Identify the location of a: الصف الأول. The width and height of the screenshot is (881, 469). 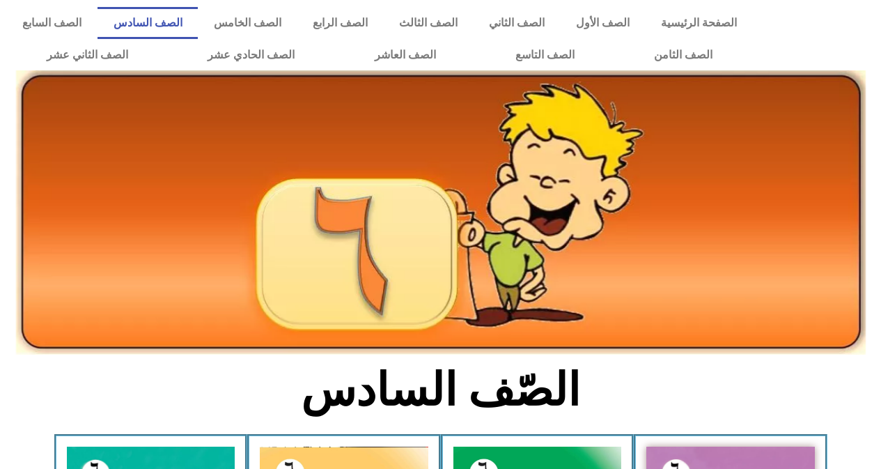
(603, 23).